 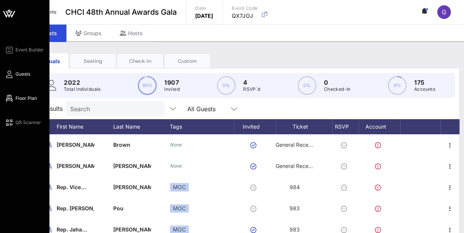 What do you see at coordinates (131, 33) in the screenshot?
I see `div: Hosts` at bounding box center [131, 33].